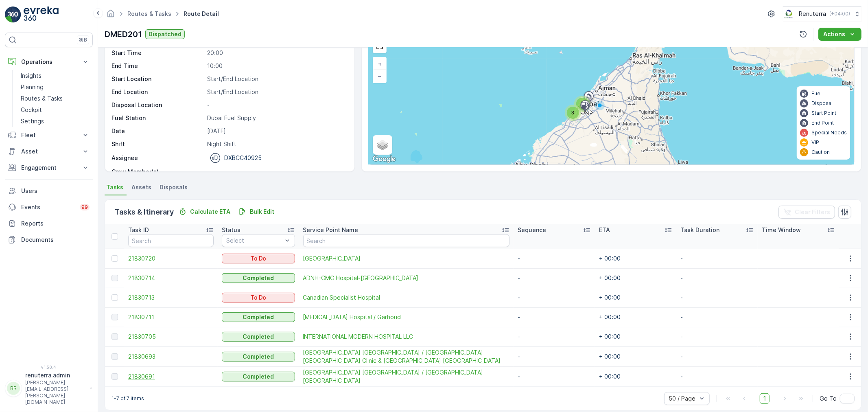  I want to click on p: Actions, so click(834, 34).